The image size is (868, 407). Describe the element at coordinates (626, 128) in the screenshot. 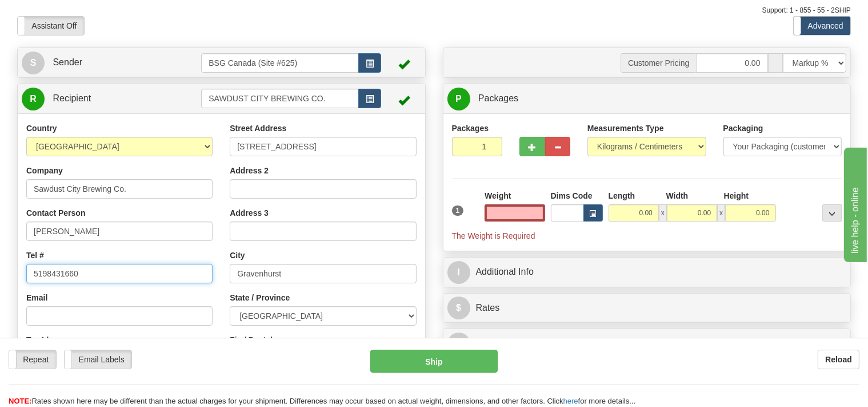

I see `label: Measurements Type` at that location.